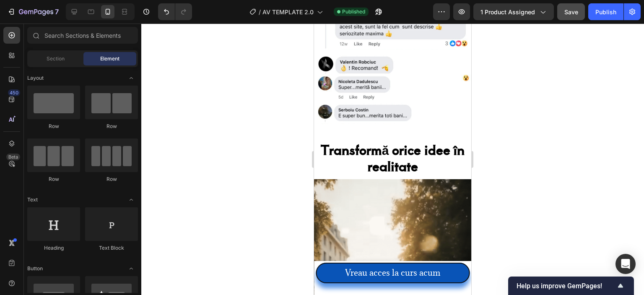 The height and width of the screenshot is (295, 644). What do you see at coordinates (353, 12) in the screenshot?
I see `span: Published` at bounding box center [353, 12].